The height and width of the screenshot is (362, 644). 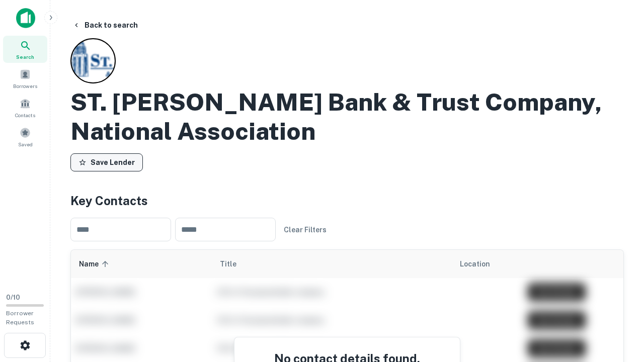 I want to click on span: Search, so click(x=25, y=57).